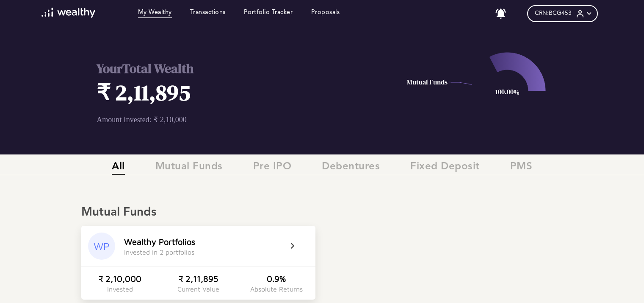 The image size is (644, 303). Describe the element at coordinates (198, 278) in the screenshot. I see `div: ₹ 2,11,895` at that location.